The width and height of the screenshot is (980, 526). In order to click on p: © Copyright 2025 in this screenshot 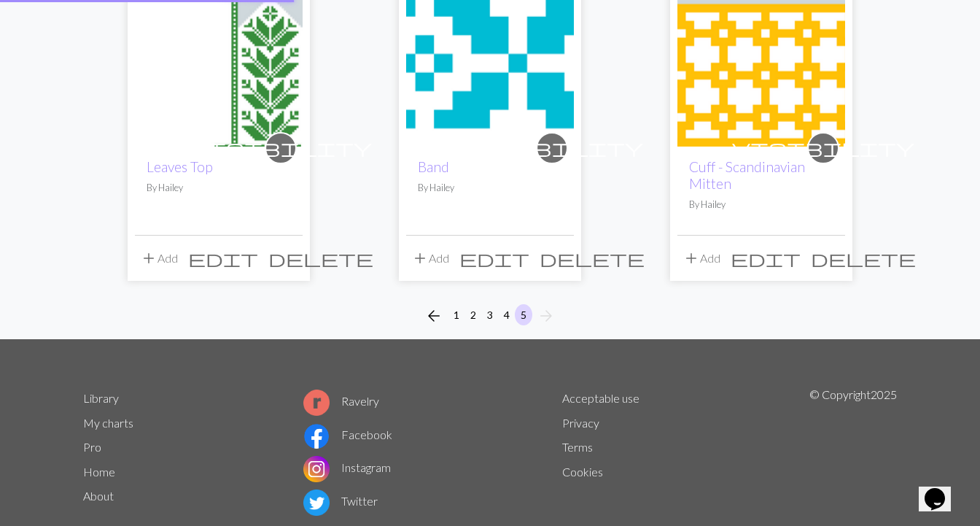, I will do `click(854, 452)`.